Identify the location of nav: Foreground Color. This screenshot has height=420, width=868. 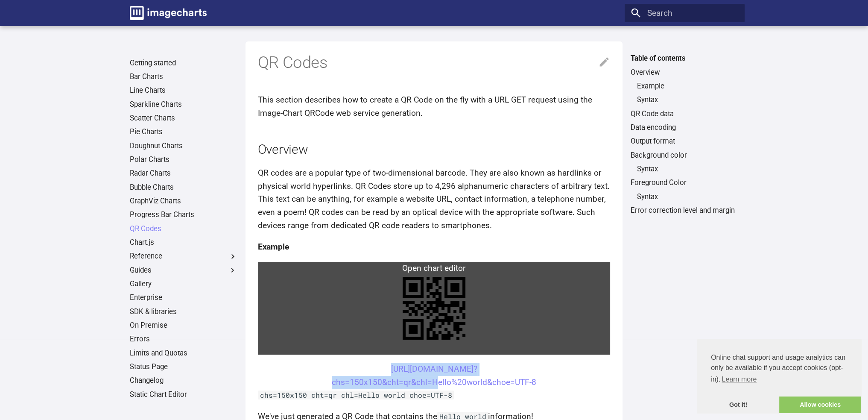
(684, 197).